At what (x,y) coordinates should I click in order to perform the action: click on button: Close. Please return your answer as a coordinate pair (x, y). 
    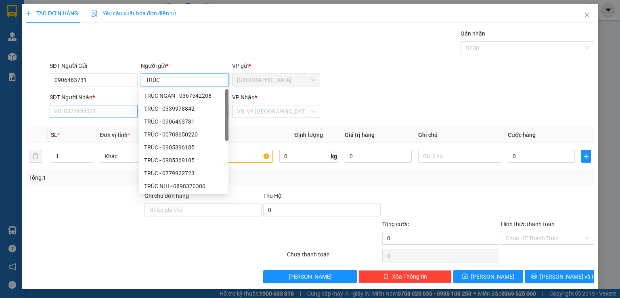
    Looking at the image, I should click on (587, 15).